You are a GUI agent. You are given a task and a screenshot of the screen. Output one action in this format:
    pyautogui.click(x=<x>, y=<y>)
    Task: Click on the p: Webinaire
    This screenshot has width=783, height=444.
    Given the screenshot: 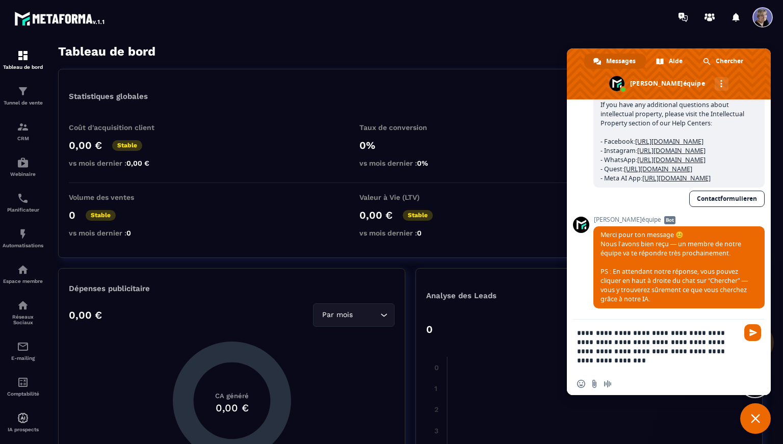 What is the action you would take?
    pyautogui.click(x=23, y=174)
    